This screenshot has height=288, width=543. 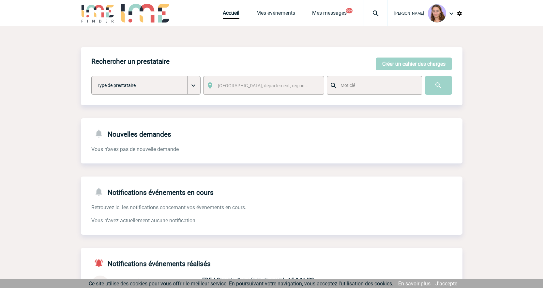 I want to click on span: Vous n'avez actuellement aucune notification, so click(x=143, y=220).